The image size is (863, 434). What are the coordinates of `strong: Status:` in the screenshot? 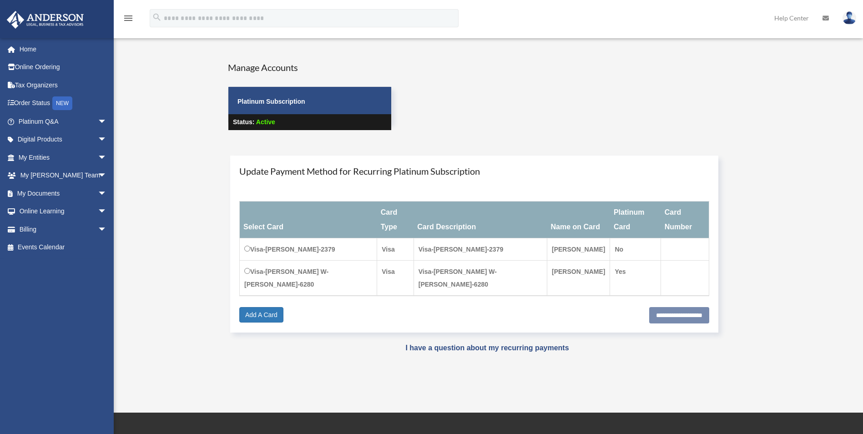 It's located at (243, 122).